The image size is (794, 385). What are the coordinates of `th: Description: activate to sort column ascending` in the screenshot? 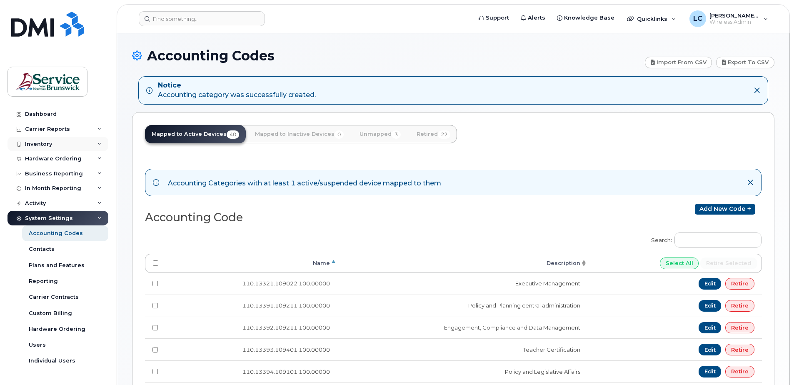 It's located at (462, 263).